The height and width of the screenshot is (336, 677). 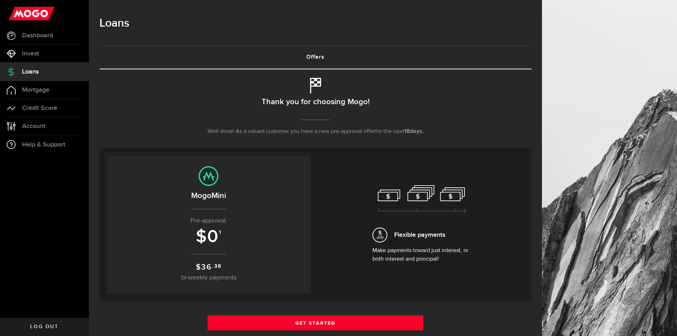 What do you see at coordinates (39, 108) in the screenshot?
I see `span: Credit Score` at bounding box center [39, 108].